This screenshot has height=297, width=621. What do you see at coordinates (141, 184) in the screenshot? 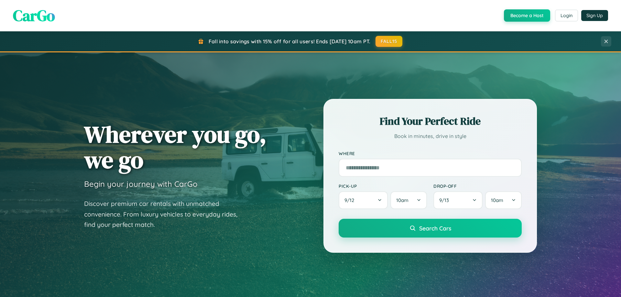
I see `h3: Begin your journey with CarGo` at bounding box center [141, 184].